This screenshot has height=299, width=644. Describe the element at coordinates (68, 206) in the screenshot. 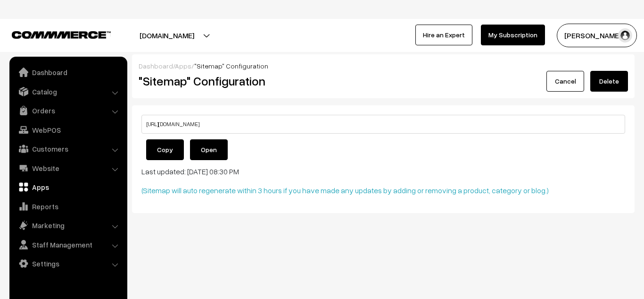

I see `a: Reports` at that location.